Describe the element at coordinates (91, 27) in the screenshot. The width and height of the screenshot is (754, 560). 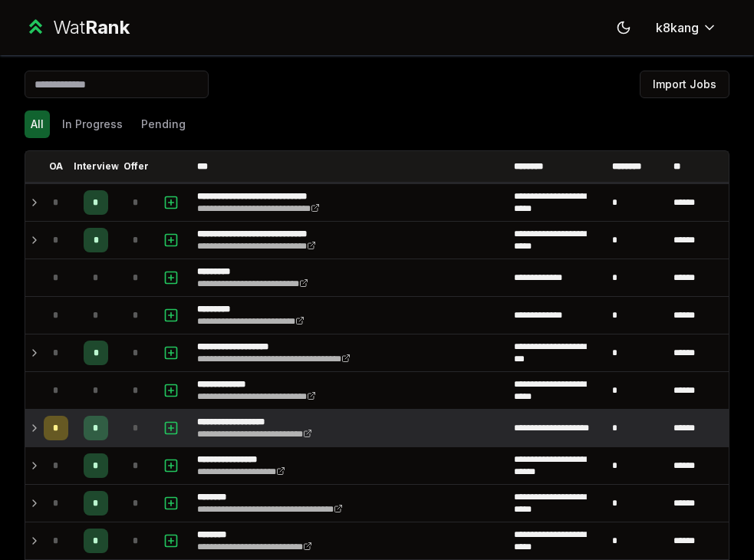
I see `div: Wat` at that location.